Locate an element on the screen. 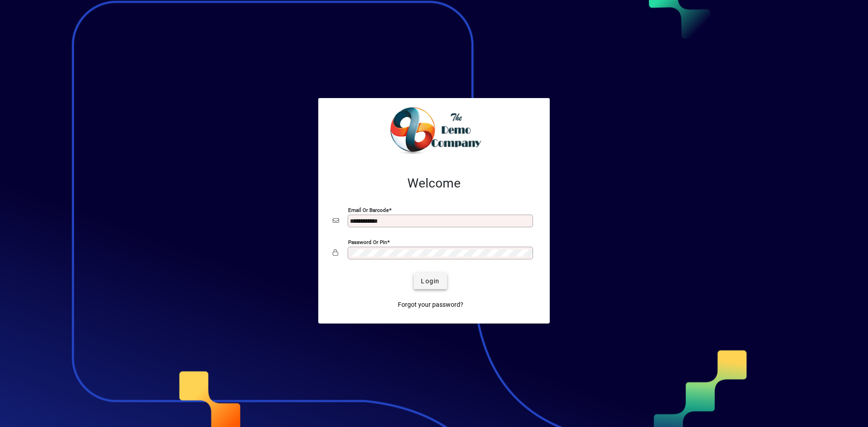 The width and height of the screenshot is (868, 427). span: Login is located at coordinates (430, 281).